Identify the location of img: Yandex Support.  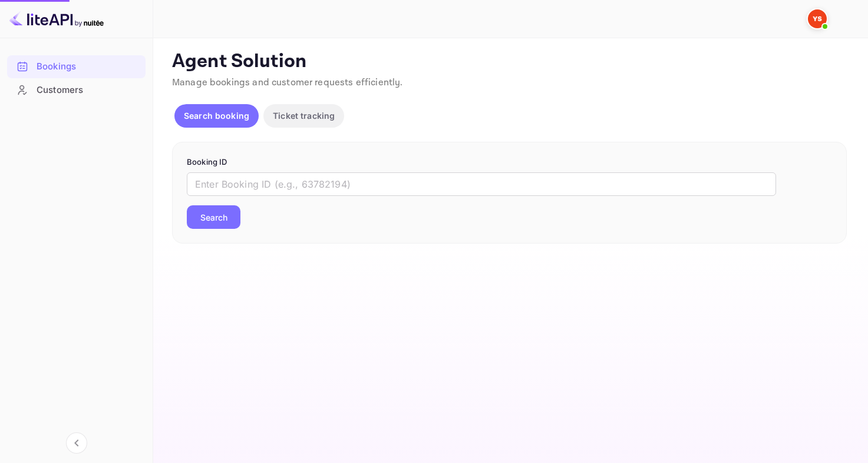
(817, 19).